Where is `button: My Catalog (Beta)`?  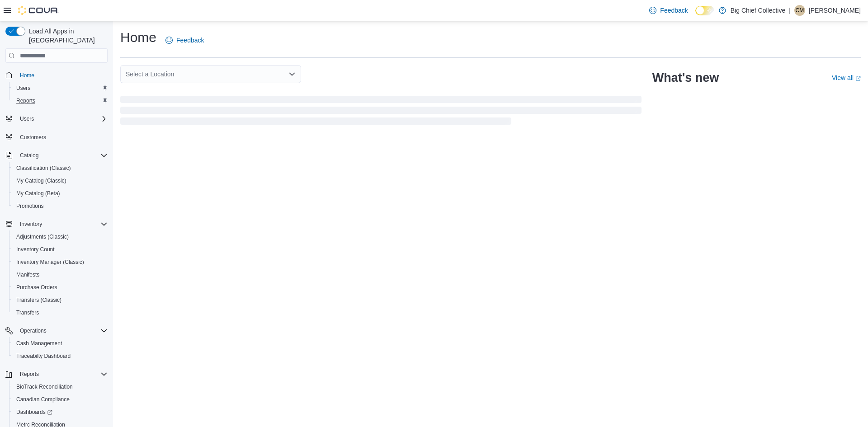
button: My Catalog (Beta) is located at coordinates (60, 193).